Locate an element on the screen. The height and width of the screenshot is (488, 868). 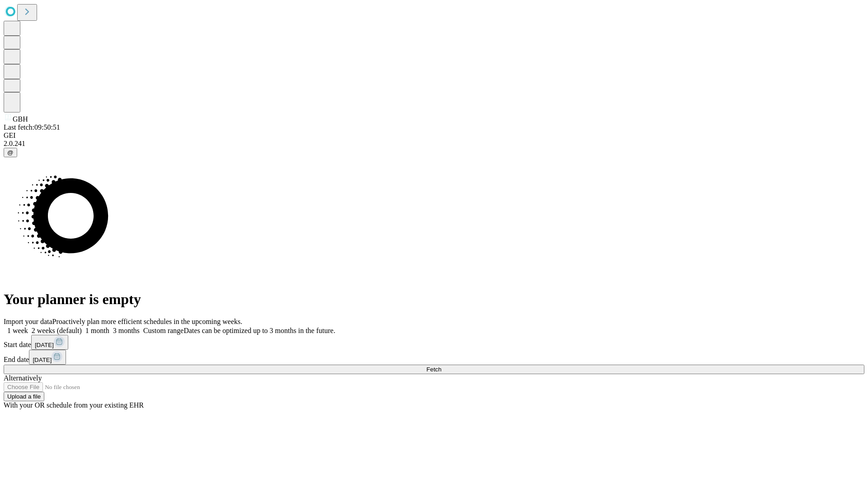
span: Import your data is located at coordinates (28, 321).